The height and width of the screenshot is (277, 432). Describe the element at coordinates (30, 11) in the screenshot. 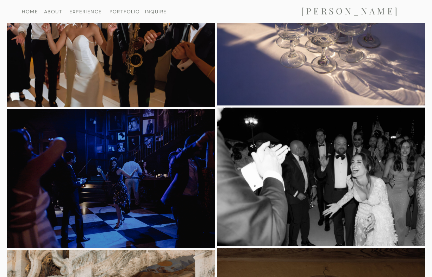

I see `nav: HOME` at that location.